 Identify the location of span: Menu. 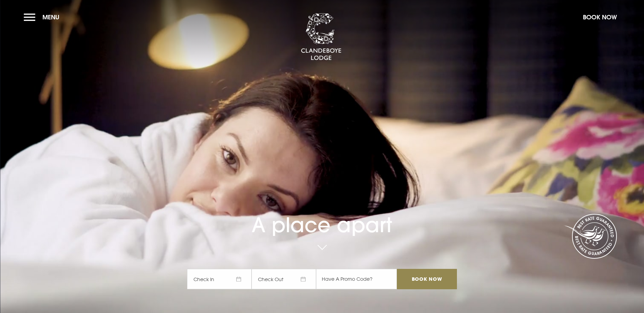
(51, 17).